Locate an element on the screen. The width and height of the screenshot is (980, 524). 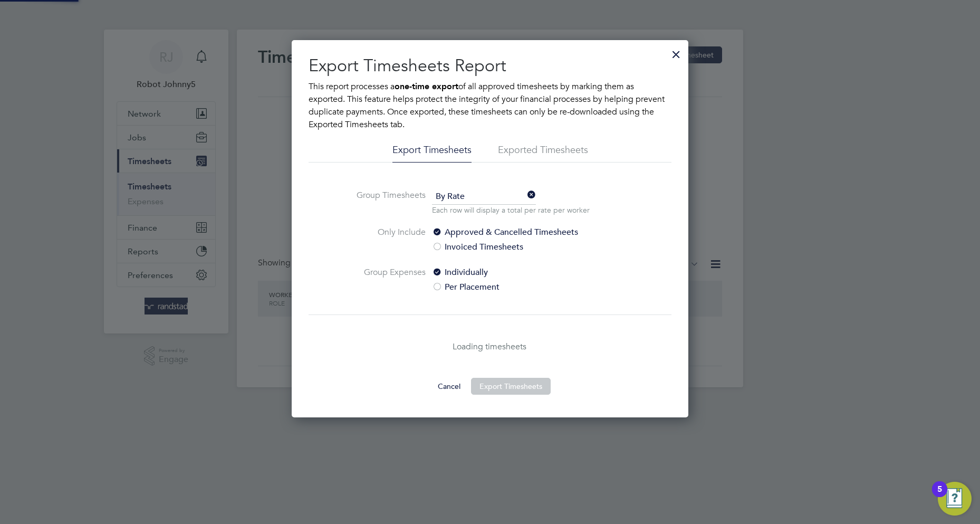
span: By Rate is located at coordinates (484, 196).